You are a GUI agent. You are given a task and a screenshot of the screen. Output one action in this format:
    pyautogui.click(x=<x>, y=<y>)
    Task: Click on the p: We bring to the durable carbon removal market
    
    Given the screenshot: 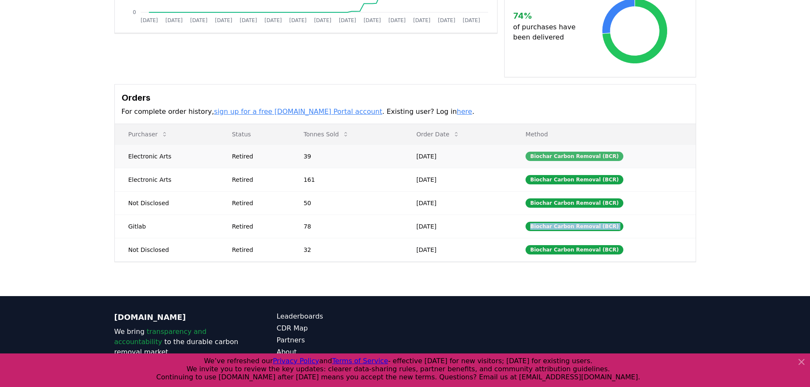 What is the action you would take?
    pyautogui.click(x=179, y=342)
    